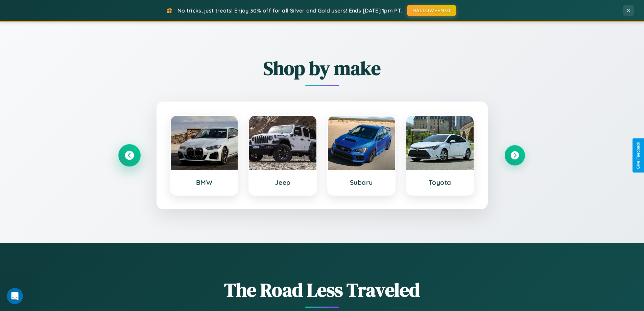  Describe the element at coordinates (362, 182) in the screenshot. I see `h3: Subaru` at that location.